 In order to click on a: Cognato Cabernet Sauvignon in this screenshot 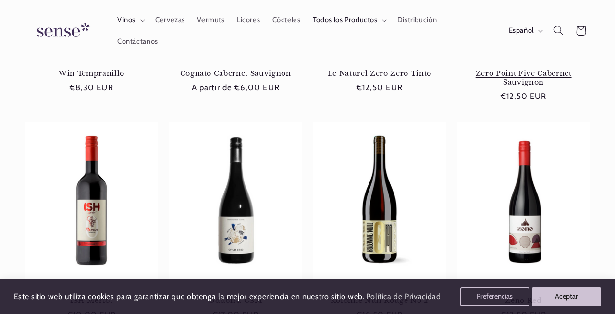, I will do `click(236, 74)`.